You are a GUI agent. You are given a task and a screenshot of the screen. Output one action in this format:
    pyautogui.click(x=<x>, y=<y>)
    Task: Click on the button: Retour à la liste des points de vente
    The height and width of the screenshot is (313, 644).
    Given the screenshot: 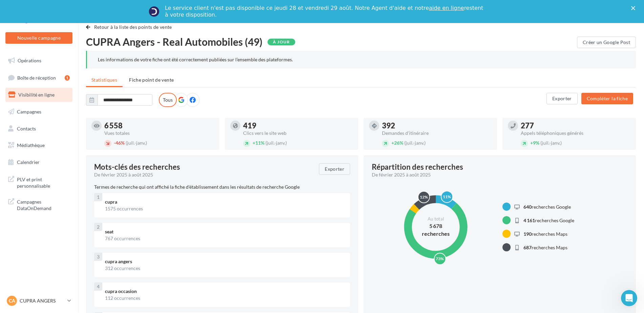 What is the action you would take?
    pyautogui.click(x=131, y=27)
    